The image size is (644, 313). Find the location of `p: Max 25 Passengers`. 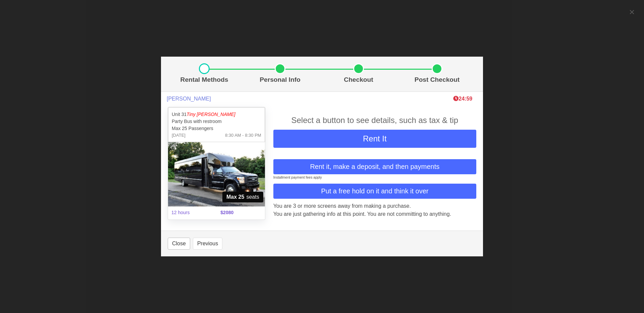

p: Max 25 Passengers is located at coordinates (216, 128).